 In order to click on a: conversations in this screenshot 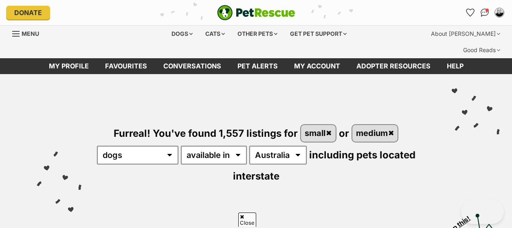, I will do `click(192, 66)`.